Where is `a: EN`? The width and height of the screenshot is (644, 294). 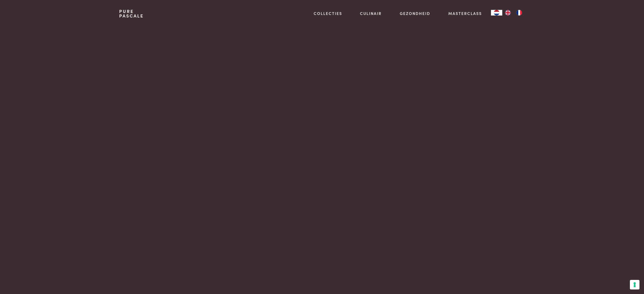 a: EN is located at coordinates (508, 13).